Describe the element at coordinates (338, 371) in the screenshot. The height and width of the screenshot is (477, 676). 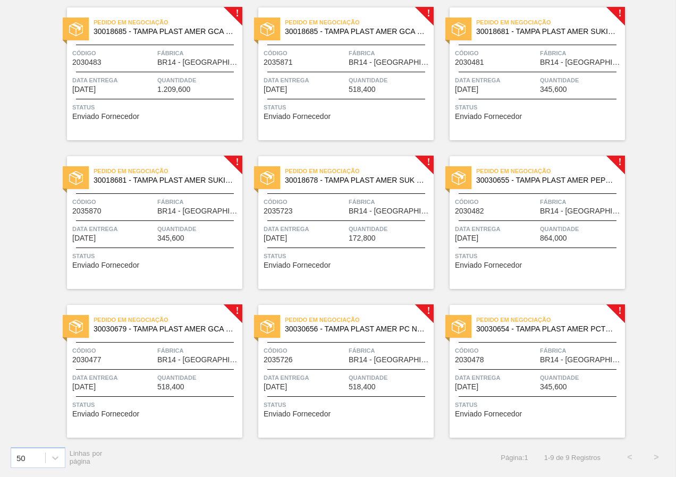
I see `a: !statusPedido em Negociação30030656 - TAMPA PLAST AMER PC NIV24Código2035726FábricaBR14 - [GEOGRA...` at that location.